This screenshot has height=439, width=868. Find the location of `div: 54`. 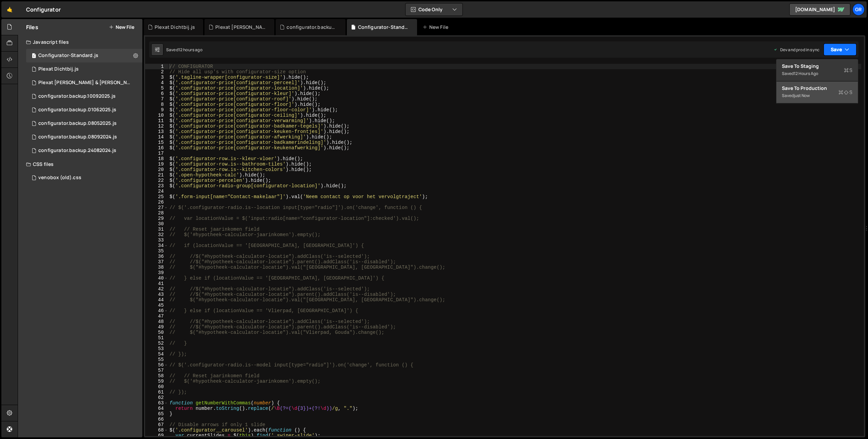

div: 54 is located at coordinates (157, 354).